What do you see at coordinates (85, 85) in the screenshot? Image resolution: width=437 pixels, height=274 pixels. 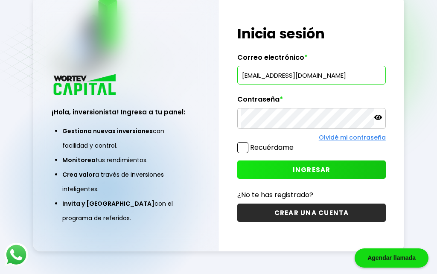 I see `img: logo_wortev_capital` at bounding box center [85, 85].